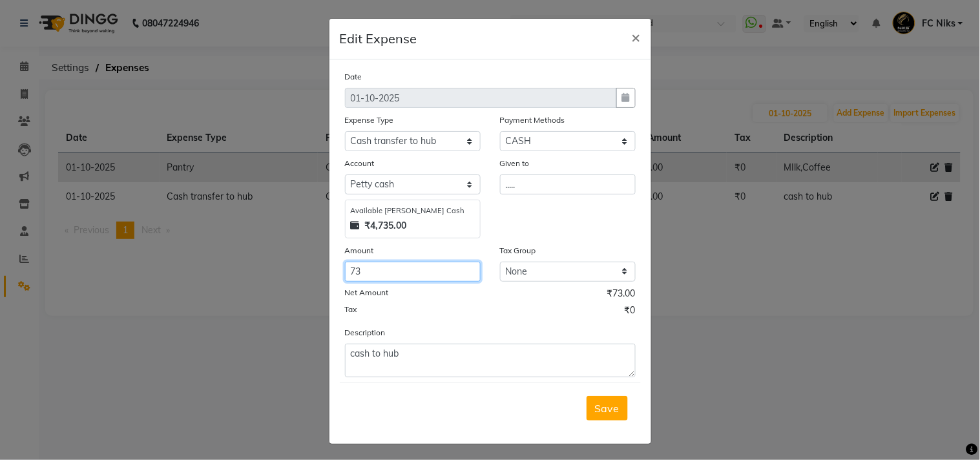 This screenshot has width=980, height=460. I want to click on label: Expense Type, so click(370, 120).